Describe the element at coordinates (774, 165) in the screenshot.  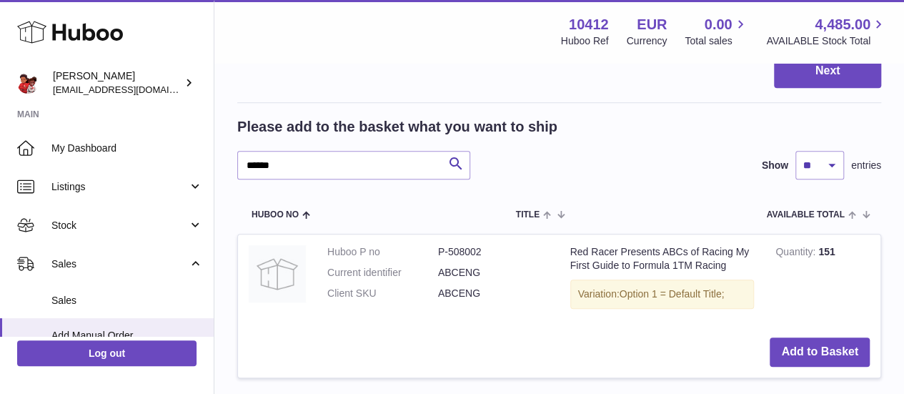
I see `label: Show` at that location.